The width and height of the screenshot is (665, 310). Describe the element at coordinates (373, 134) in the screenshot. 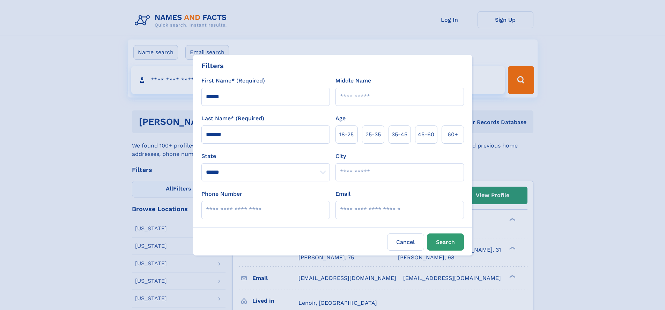

I see `span: 25‑35` at that location.